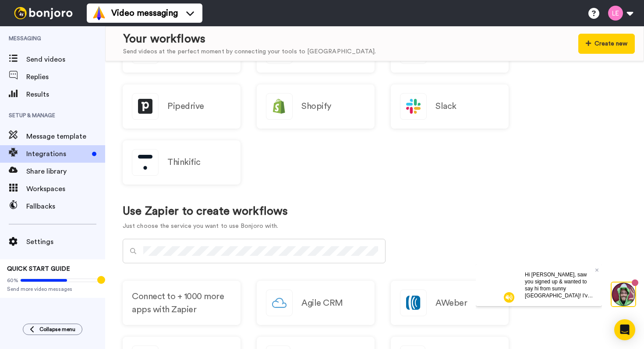  Describe the element at coordinates (249, 39) in the screenshot. I see `div: Your workflows` at that location.